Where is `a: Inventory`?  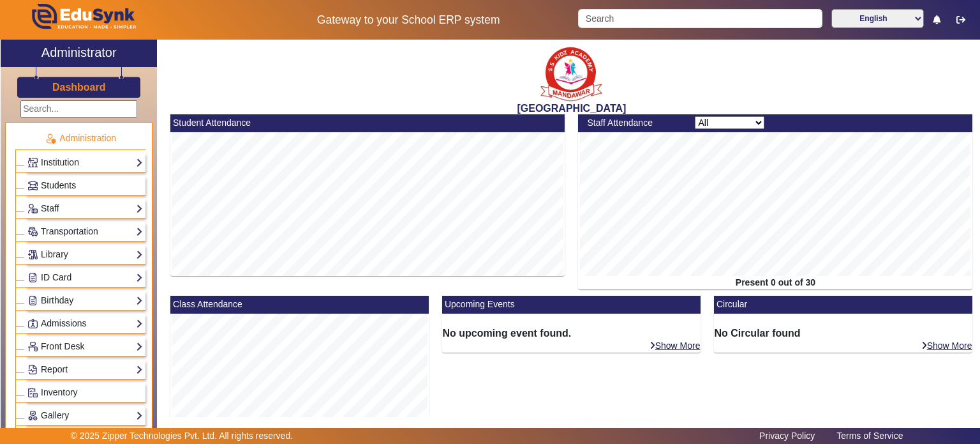
a: Inventory is located at coordinates (84, 392).